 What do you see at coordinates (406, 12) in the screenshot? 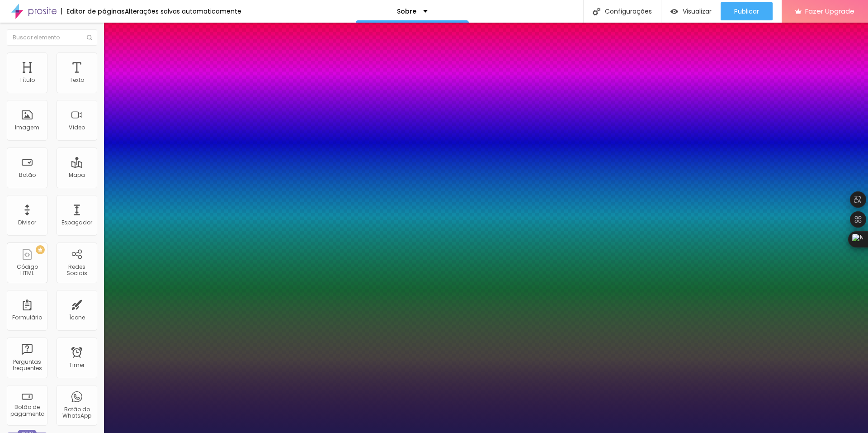
I see `p: Sobre` at bounding box center [406, 12].